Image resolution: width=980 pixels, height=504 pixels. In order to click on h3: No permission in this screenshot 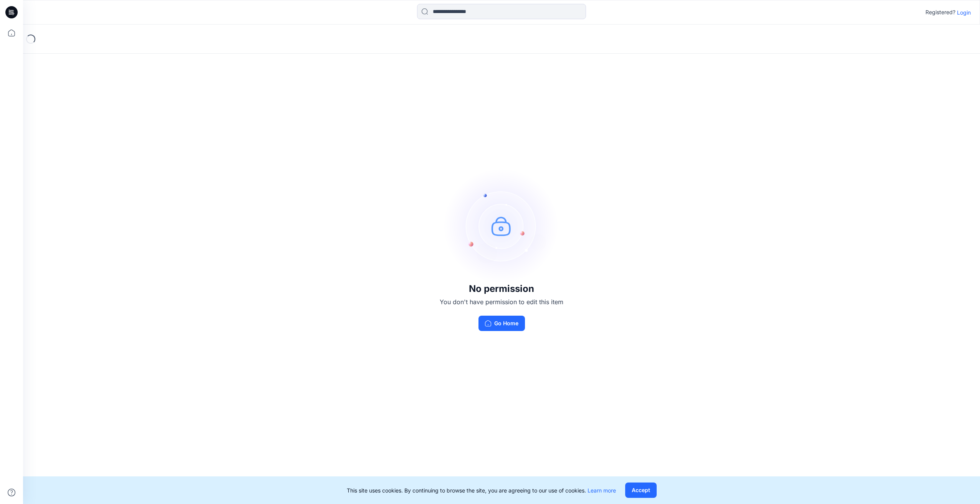, I will do `click(502, 289)`.